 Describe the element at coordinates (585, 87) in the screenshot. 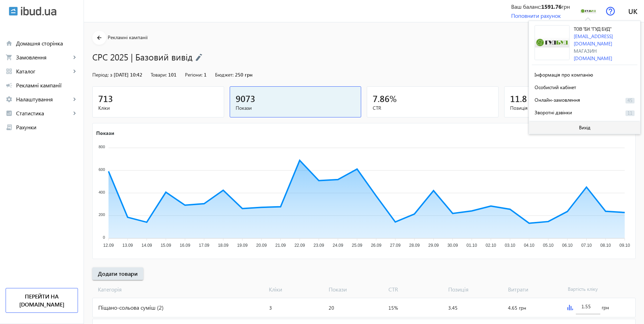

I see `button: Особистий кабінет` at that location.